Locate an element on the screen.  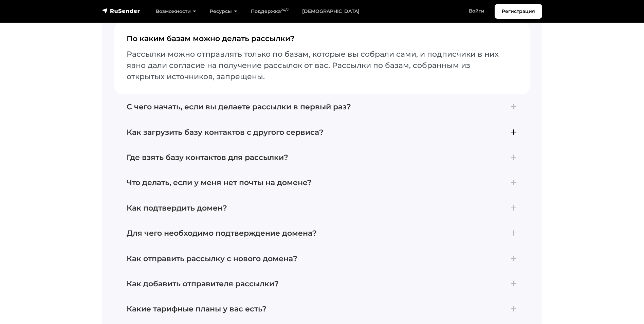
h4: По каким базам можно делать рассылки? is located at coordinates (322, 41).